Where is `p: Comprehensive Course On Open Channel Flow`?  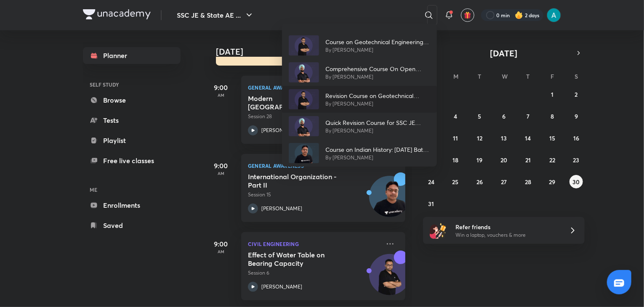 p: Comprehensive Course On Open Channel Flow is located at coordinates (378, 69).